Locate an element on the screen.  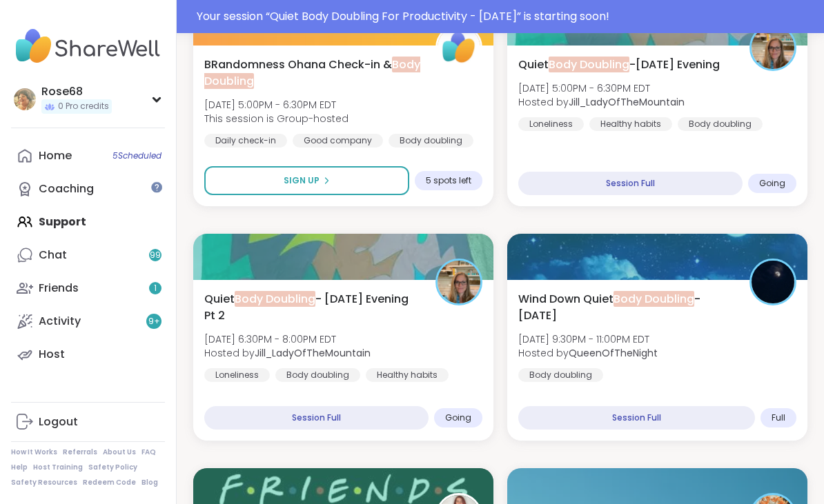
span: 99 is located at coordinates (155, 256).